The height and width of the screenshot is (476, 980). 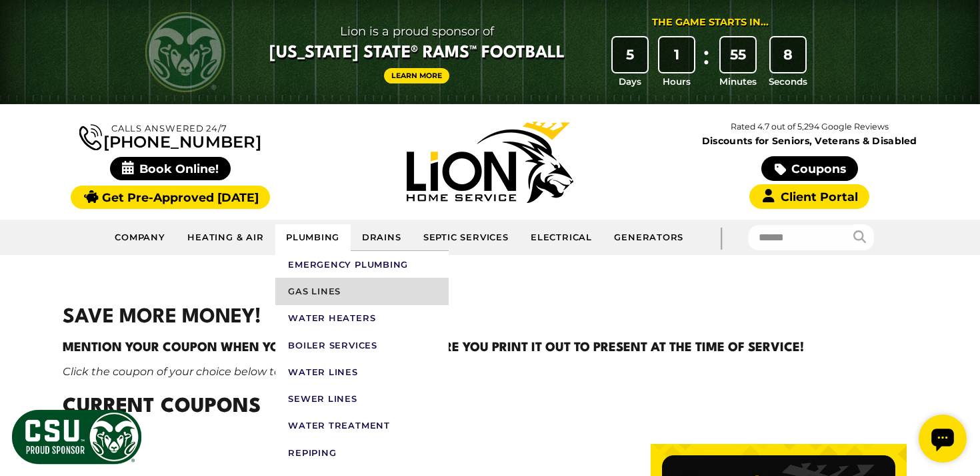 I want to click on span: Discounts for Seniors, Veterans & Disabled, so click(x=809, y=141).